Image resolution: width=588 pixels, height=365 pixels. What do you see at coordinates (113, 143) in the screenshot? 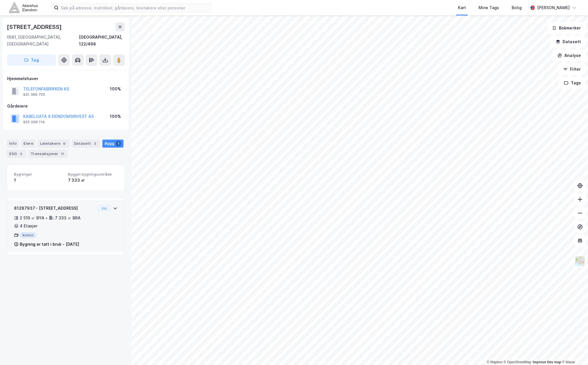
I see `div: Bygg` at bounding box center [113, 143].